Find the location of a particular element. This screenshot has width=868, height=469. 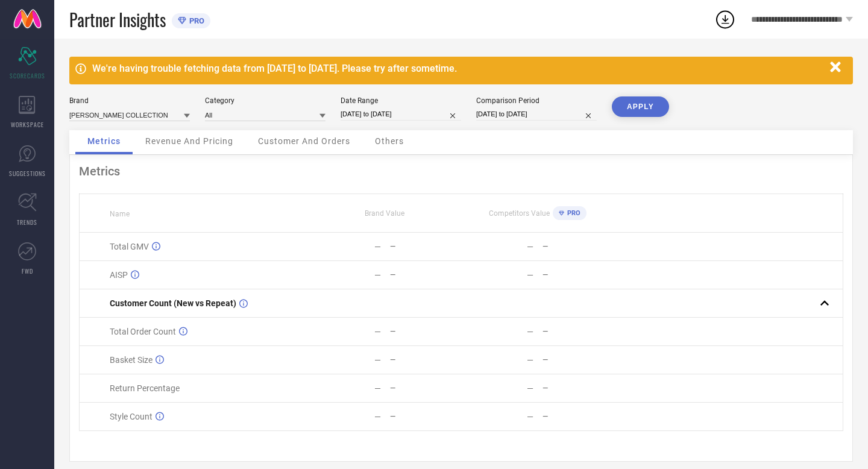

button: APPLY is located at coordinates (640, 107).